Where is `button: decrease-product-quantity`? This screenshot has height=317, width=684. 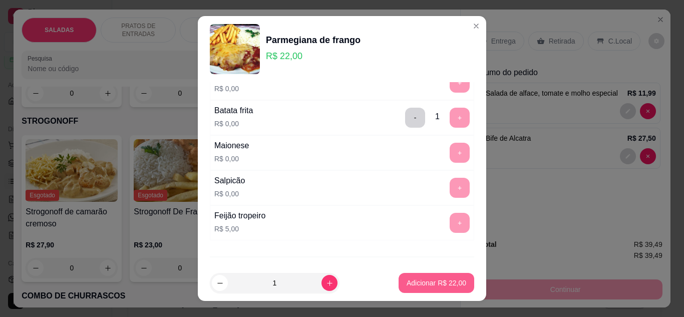 button: decrease-product-quantity is located at coordinates (220, 283).